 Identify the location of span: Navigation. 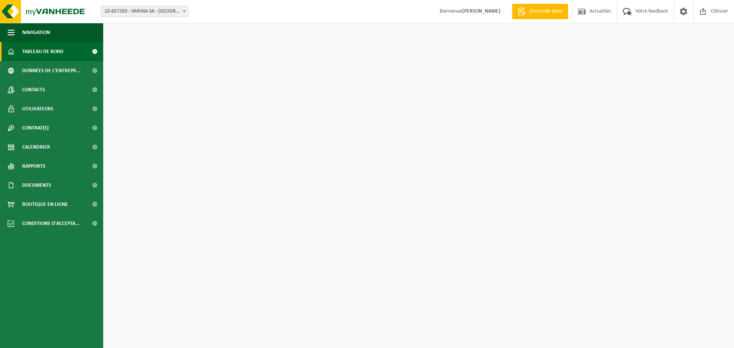
(36, 32).